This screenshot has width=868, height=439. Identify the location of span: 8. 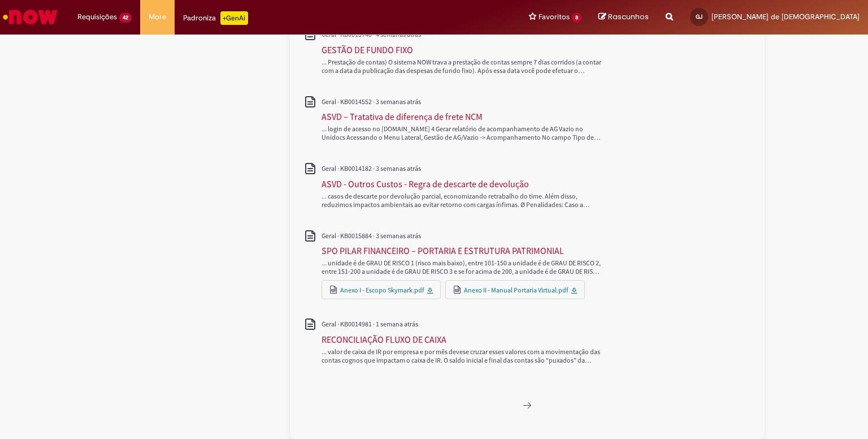
(576, 18).